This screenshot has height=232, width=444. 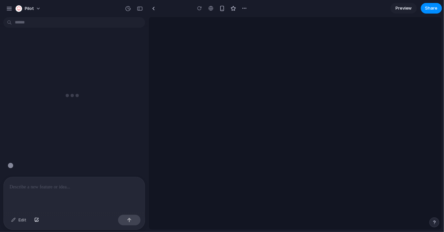 I want to click on span: Share, so click(x=432, y=8).